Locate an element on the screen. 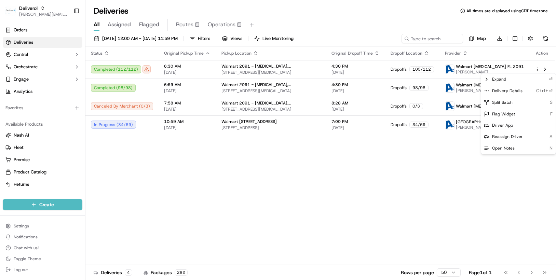 The image size is (556, 280). span: S is located at coordinates (552, 103).